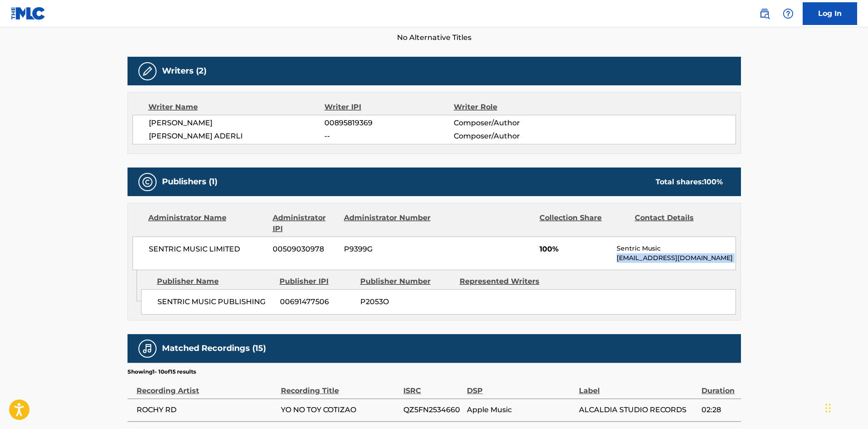 The width and height of the screenshot is (868, 429). Describe the element at coordinates (679, 223) in the screenshot. I see `div: Contact Details` at that location.